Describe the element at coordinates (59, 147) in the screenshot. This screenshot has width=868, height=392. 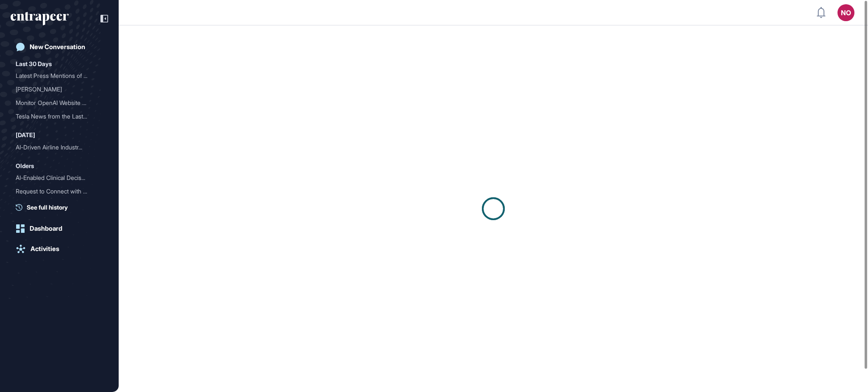
I see `div: AI-Driven Airline Industry Updates` at that location.